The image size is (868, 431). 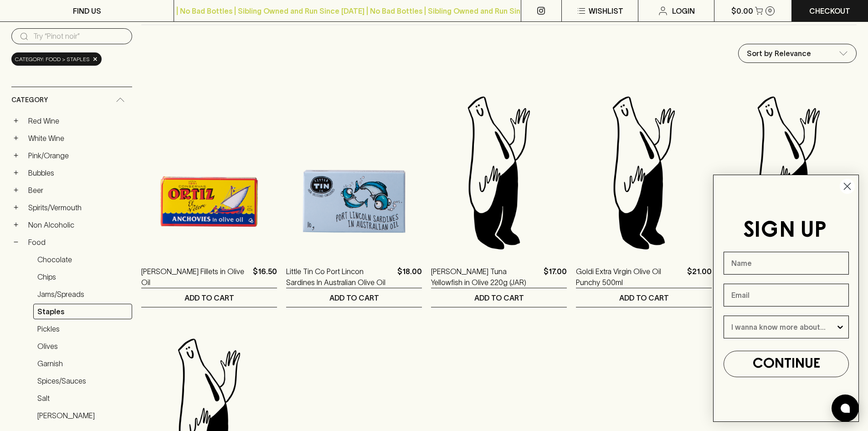 What do you see at coordinates (83, 363) in the screenshot?
I see `a: Garnish` at bounding box center [83, 363].